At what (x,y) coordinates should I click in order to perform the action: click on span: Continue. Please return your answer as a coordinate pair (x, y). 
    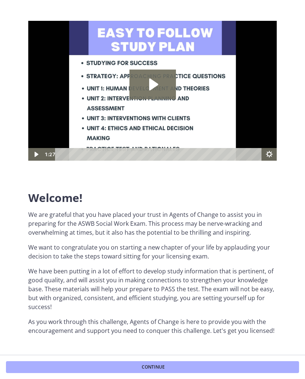
    Looking at the image, I should click on (153, 367).